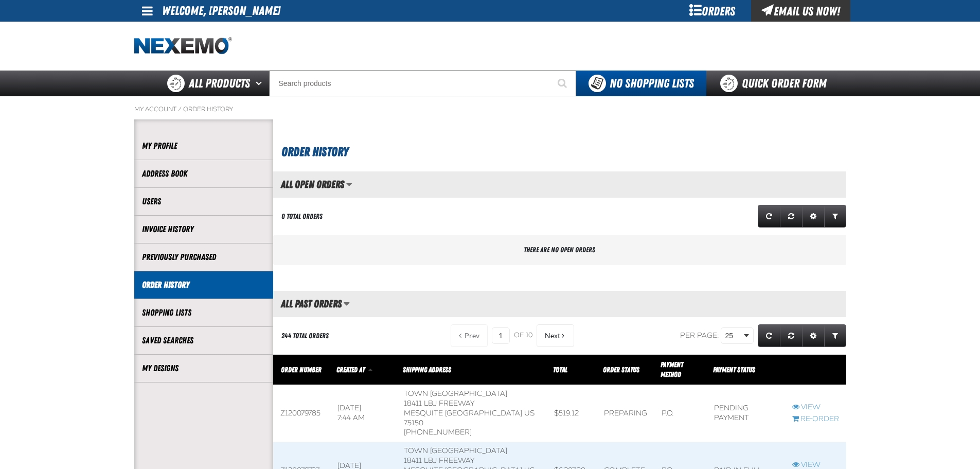 The width and height of the screenshot is (980, 469). Describe the element at coordinates (816, 407) in the screenshot. I see `a: View Z120079785 order` at that location.